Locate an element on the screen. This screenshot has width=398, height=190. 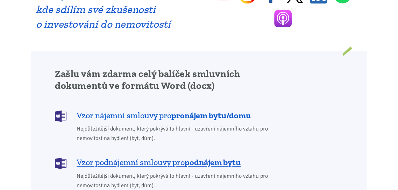
b: pronájem bytu/domu is located at coordinates (211, 115).